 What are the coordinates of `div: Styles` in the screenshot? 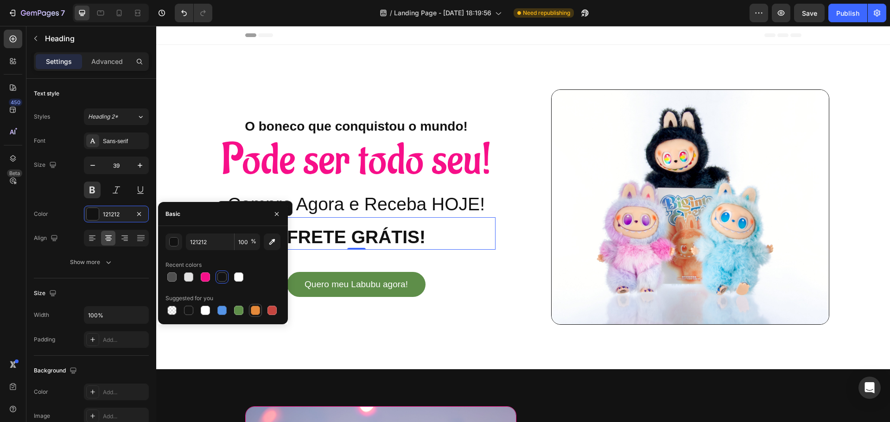 It's located at (42, 117).